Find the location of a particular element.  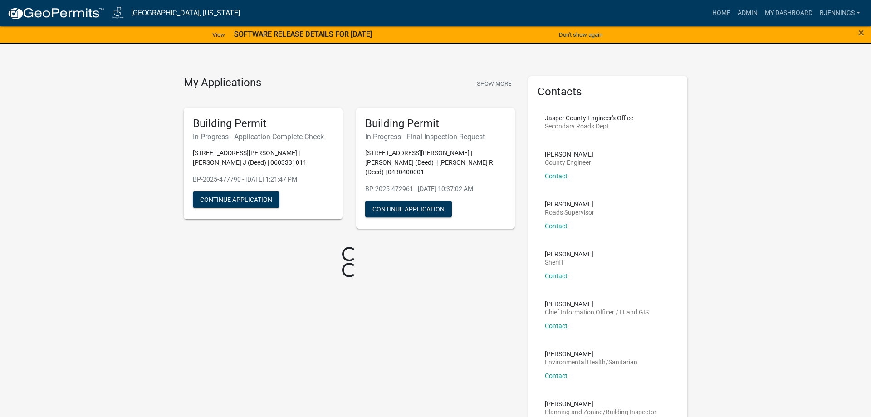

a: Admin is located at coordinates (747, 13).